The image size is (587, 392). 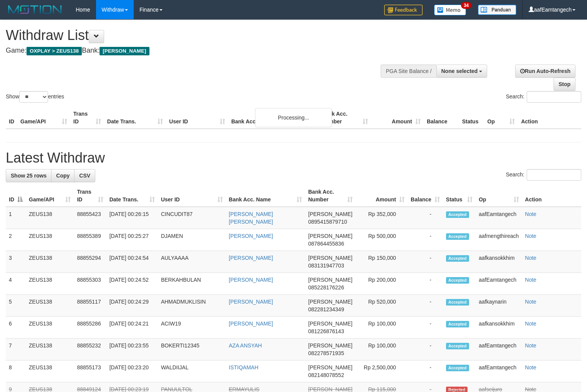 What do you see at coordinates (84, 175) in the screenshot?
I see `span: CSV` at bounding box center [84, 175].